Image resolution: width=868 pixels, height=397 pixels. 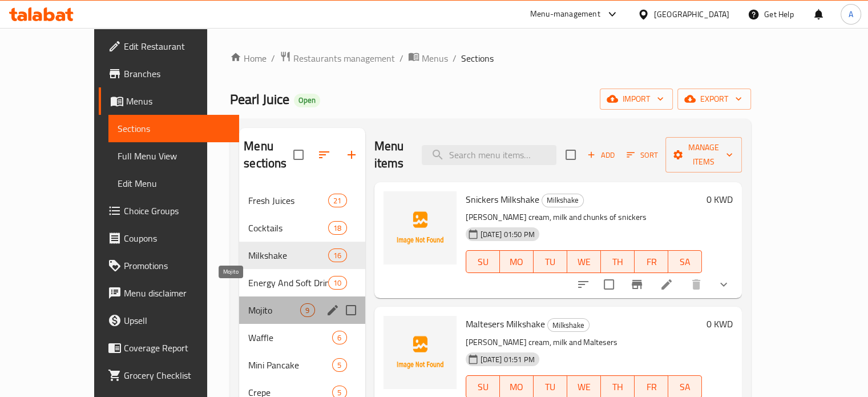 I want to click on div: Fresh Juices21, so click(x=302, y=201).